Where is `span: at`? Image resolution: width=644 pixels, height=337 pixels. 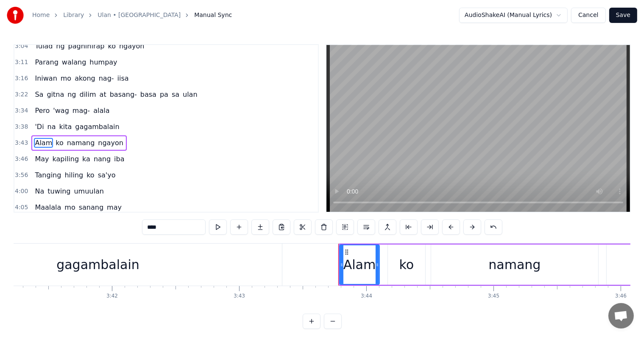 span: at is located at coordinates (103, 94).